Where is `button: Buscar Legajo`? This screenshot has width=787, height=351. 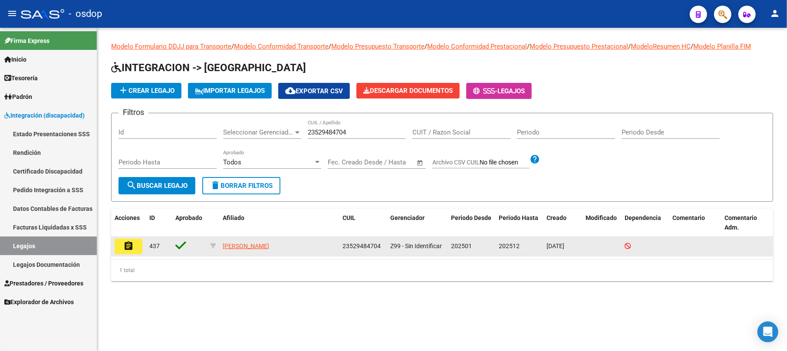 button: Buscar Legajo is located at coordinates (157, 186).